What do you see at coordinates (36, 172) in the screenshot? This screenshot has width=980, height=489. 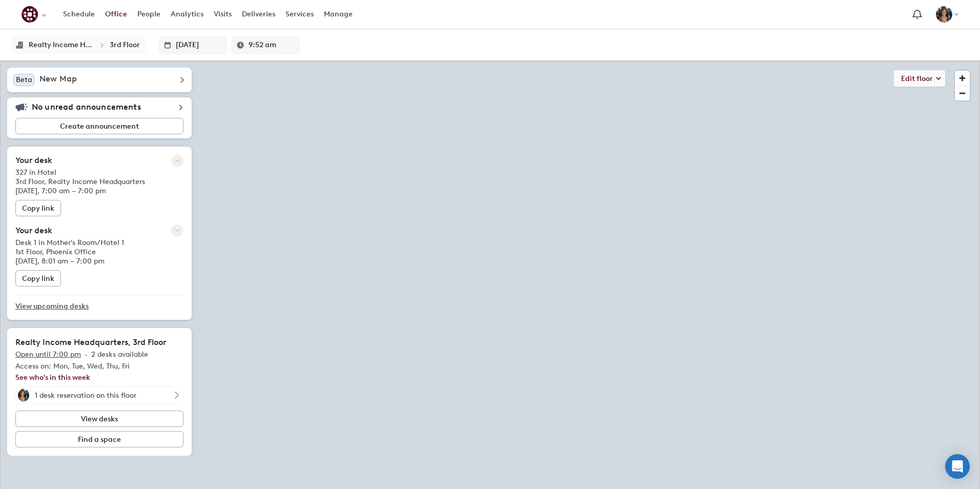 I see `span: 327 in Hotel` at bounding box center [36, 172].